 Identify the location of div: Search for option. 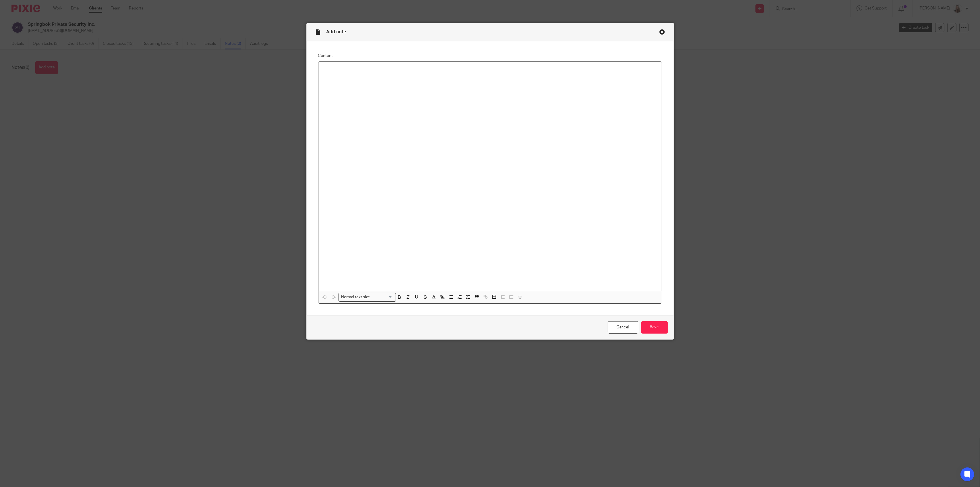
(367, 297).